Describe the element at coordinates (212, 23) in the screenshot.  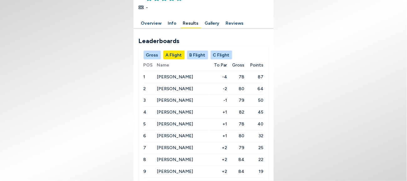
I see `button: Gallery` at that location.